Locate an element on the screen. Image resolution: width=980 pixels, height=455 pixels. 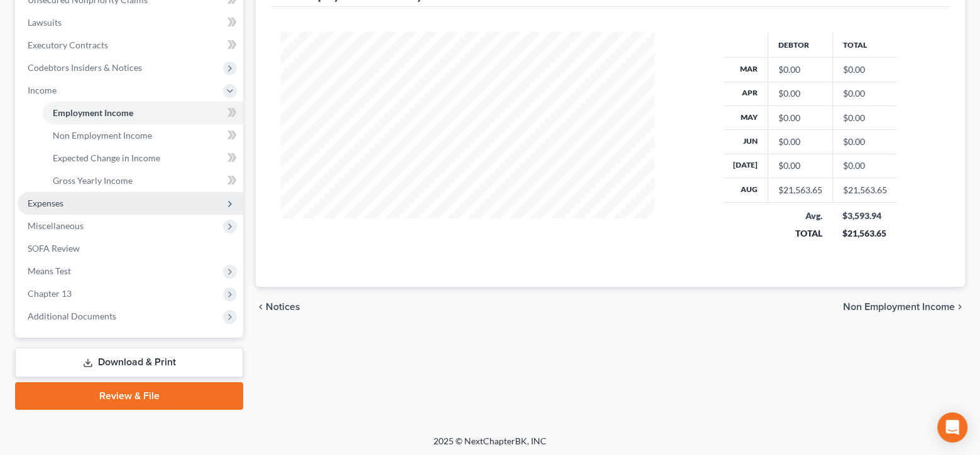
i: chevron_right is located at coordinates (960, 307).